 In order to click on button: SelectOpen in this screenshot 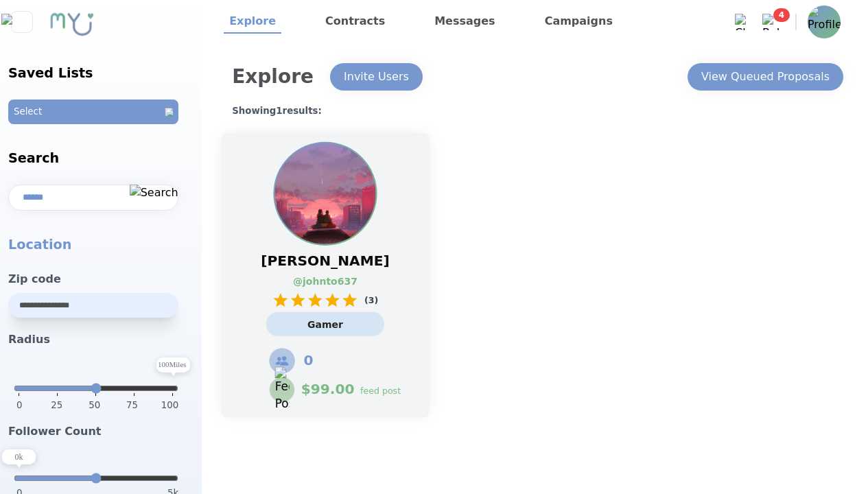, I will do `click(101, 112)`.